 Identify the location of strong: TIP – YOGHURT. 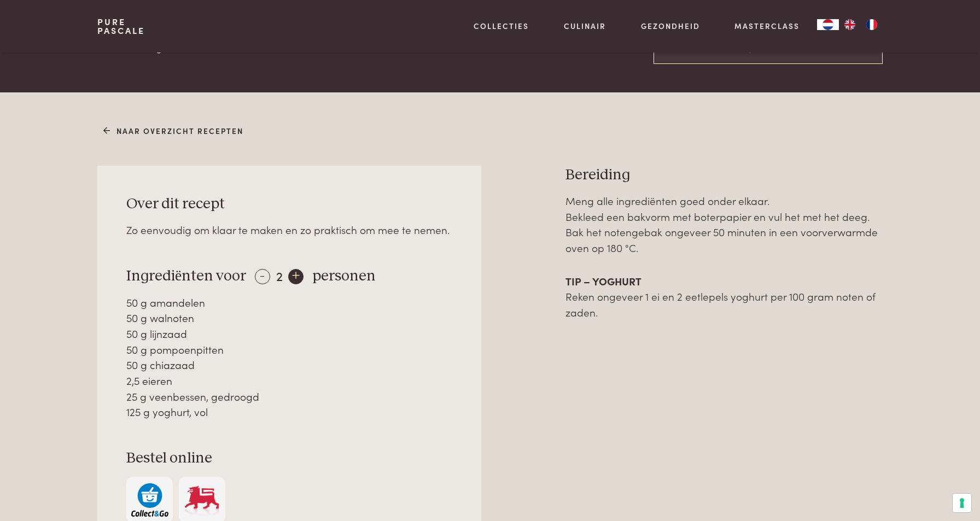
(603, 281).